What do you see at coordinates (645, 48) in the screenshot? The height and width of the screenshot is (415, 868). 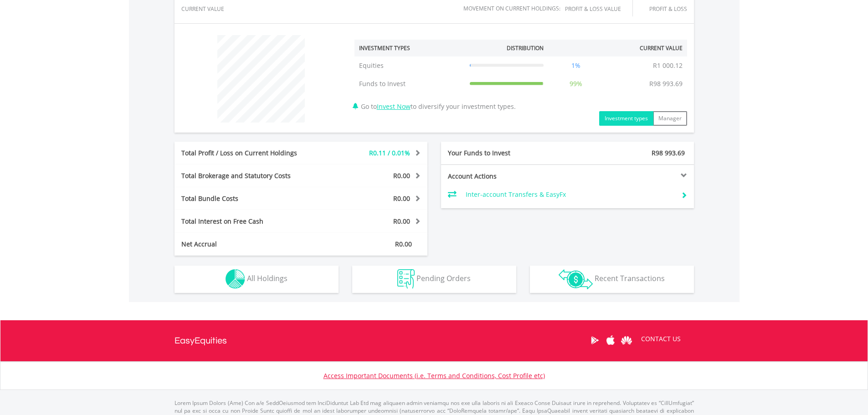 I see `th: Current Value` at bounding box center [645, 48].